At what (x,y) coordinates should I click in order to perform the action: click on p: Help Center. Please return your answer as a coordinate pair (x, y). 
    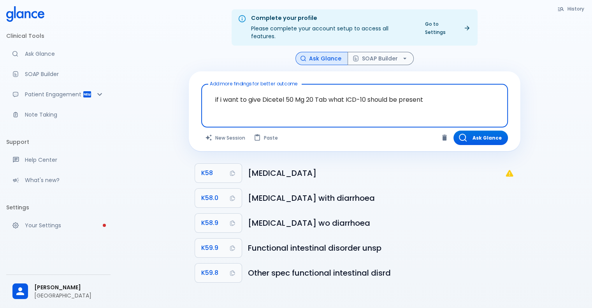
    Looking at the image, I should click on (65, 160).